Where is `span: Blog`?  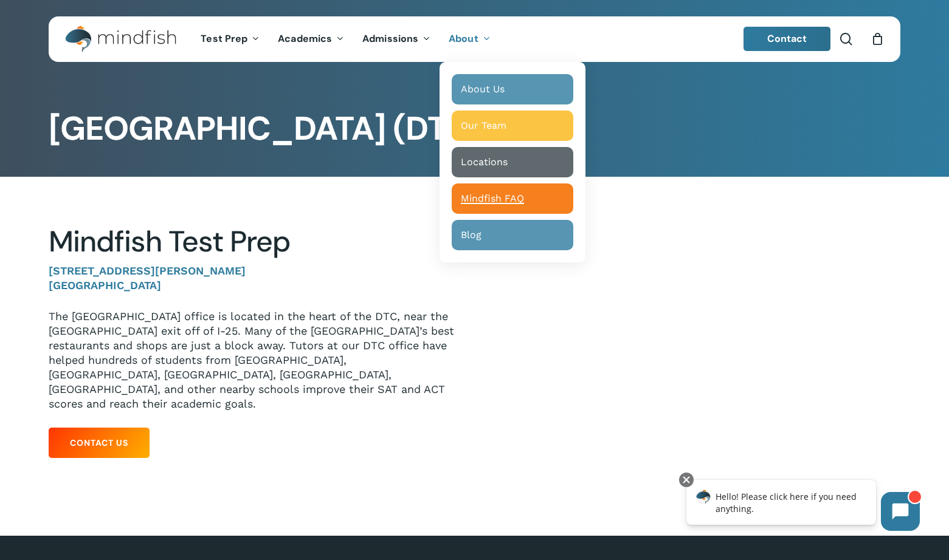
span: Blog is located at coordinates (471, 234).